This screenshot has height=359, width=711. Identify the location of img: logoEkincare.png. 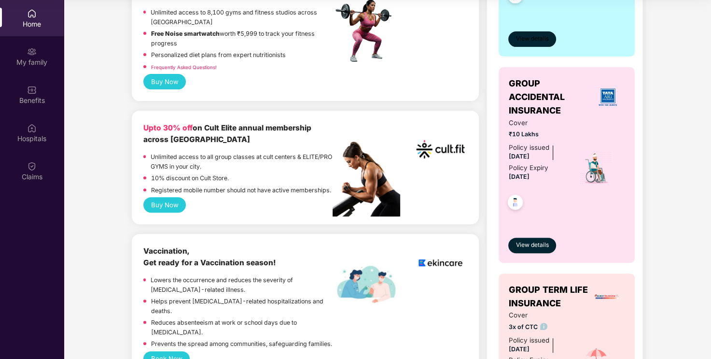
(441, 263).